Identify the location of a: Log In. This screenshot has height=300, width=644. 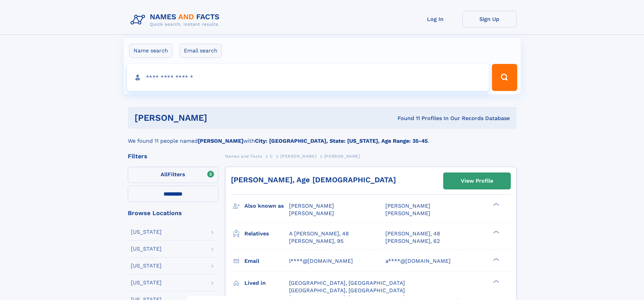
(435, 19).